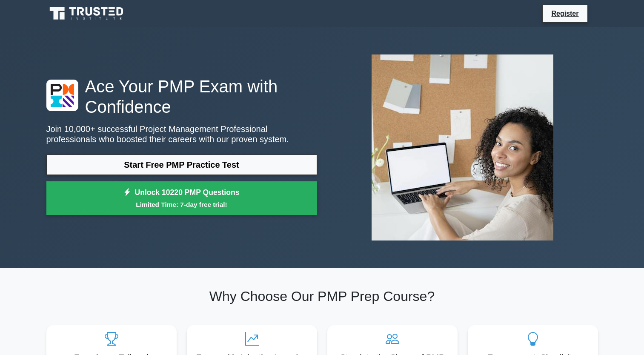  I want to click on a: Register, so click(565, 13).